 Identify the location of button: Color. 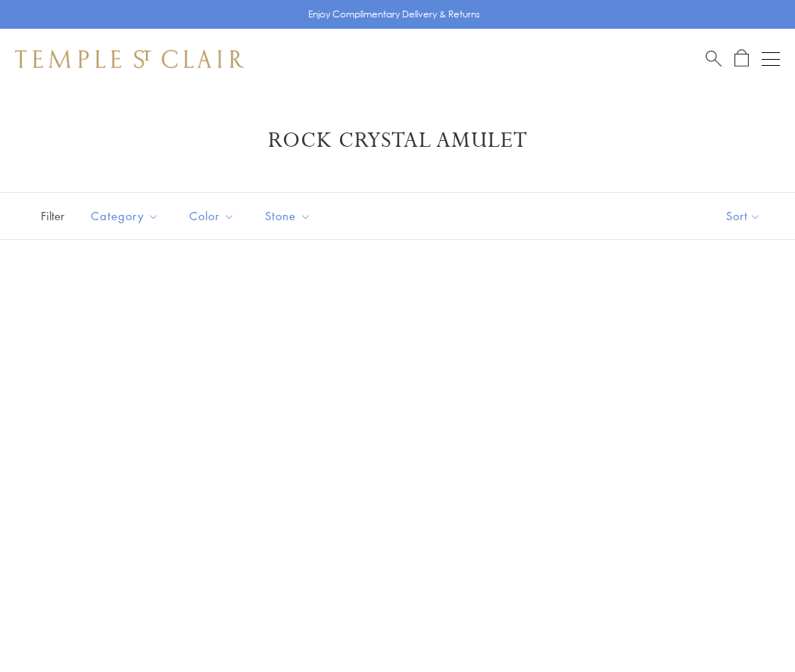
(212, 216).